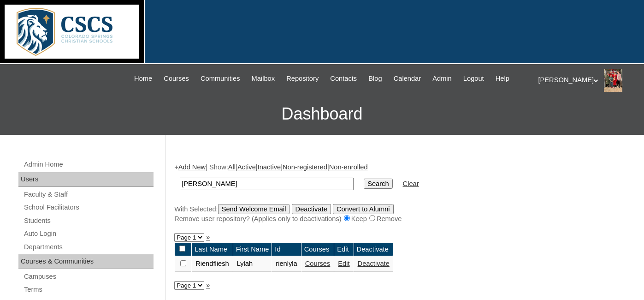 Image resolution: width=644 pixels, height=300 pixels. I want to click on a: Deactivate, so click(374, 264).